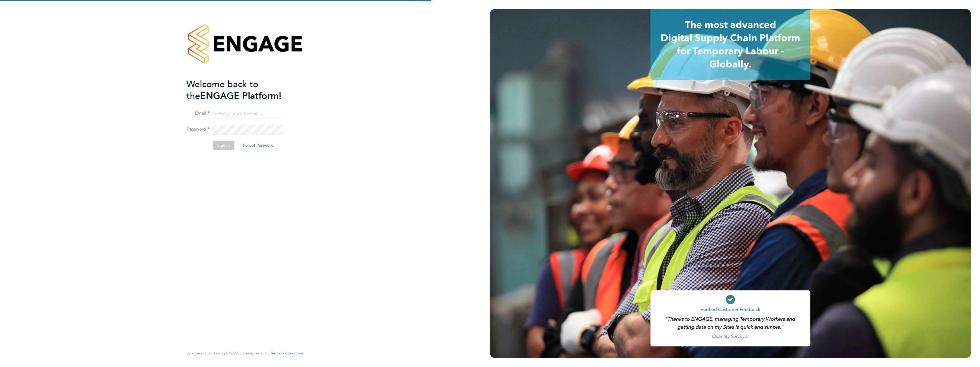  What do you see at coordinates (222, 90) in the screenshot?
I see `span: Welcome back to the` at bounding box center [222, 90].